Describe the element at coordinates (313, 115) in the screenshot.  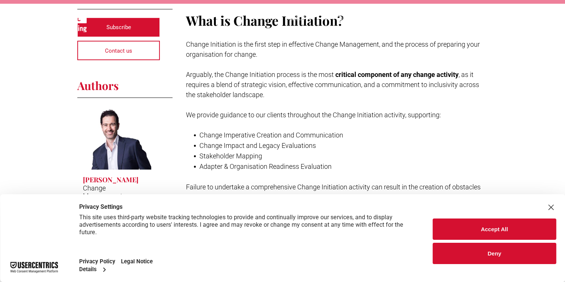
I see `span: We provide guidance to our clients throughout the Change Initiation activity, supporting:` at that location.